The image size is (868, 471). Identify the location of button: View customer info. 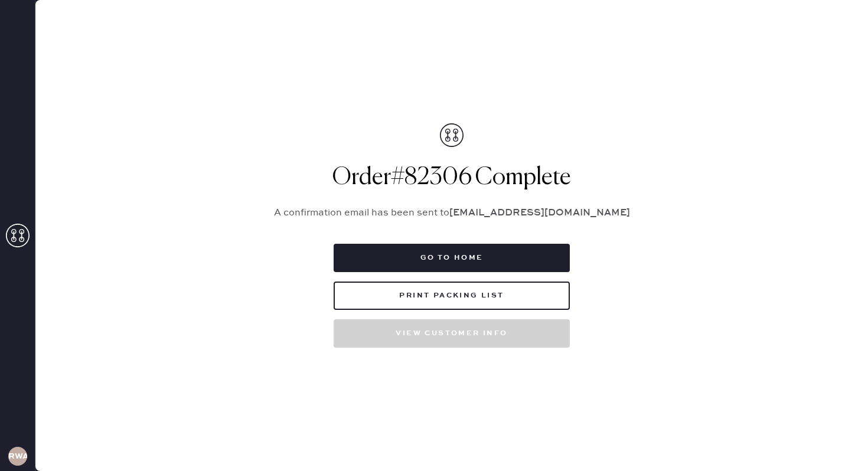
(452, 334).